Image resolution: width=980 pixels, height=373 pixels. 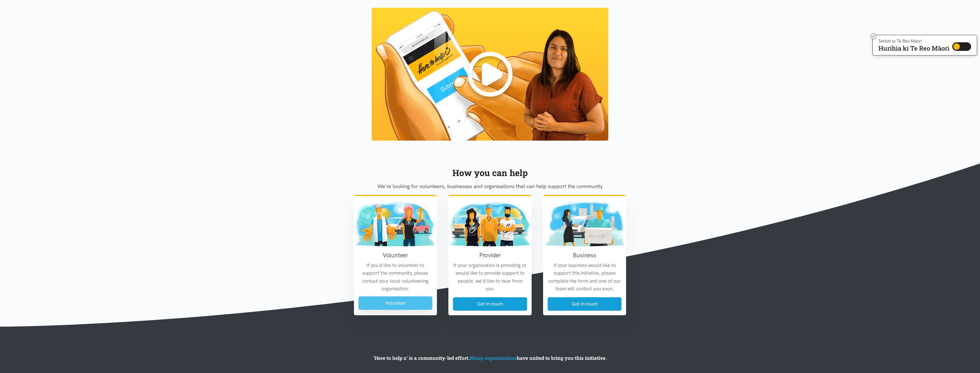 What do you see at coordinates (396, 303) in the screenshot?
I see `a: Volunteer` at bounding box center [396, 303].